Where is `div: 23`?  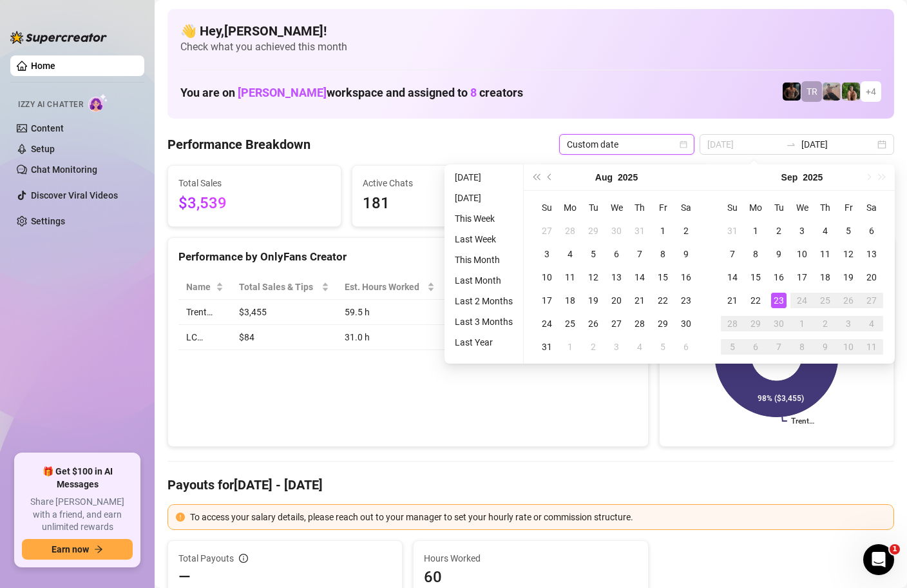
div: 23 is located at coordinates (687, 301).